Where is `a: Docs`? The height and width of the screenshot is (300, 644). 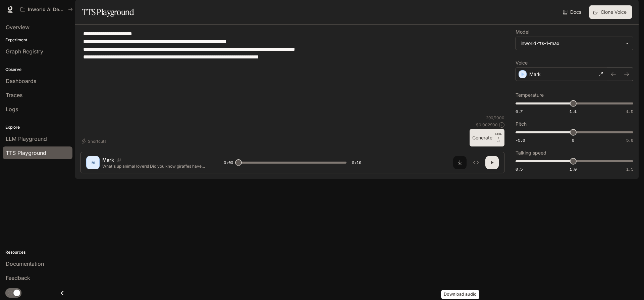
a: Docs is located at coordinates (573, 12).